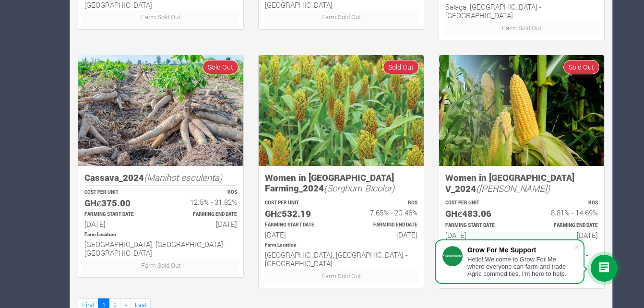 Image resolution: width=644 pixels, height=308 pixels. Describe the element at coordinates (203, 202) in the screenshot. I see `h6: 12.5% - 31.82%` at that location.